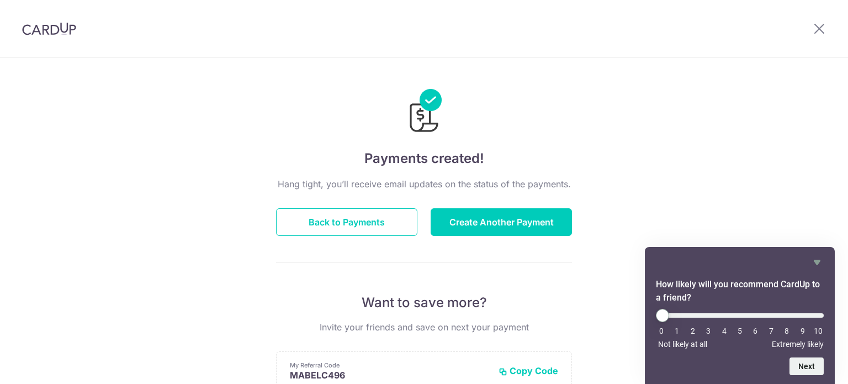 Image resolution: width=848 pixels, height=384 pixels. Describe the element at coordinates (49, 29) in the screenshot. I see `img: CardUp` at that location.